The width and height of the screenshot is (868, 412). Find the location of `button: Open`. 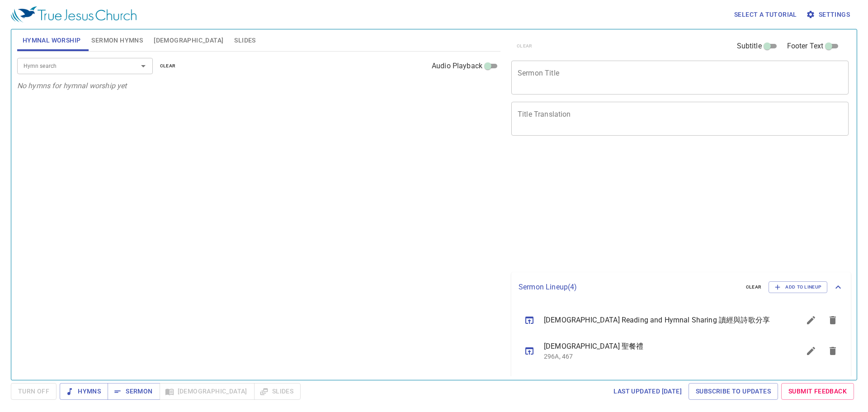

button: Open is located at coordinates (143, 66).